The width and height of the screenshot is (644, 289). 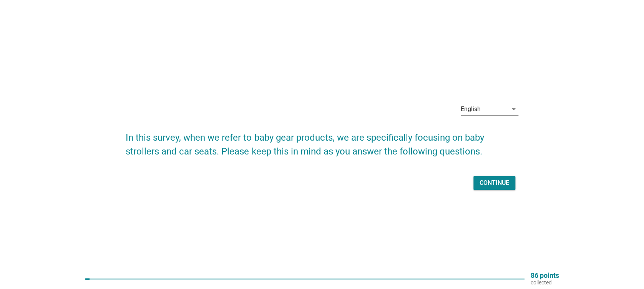 I want to click on div: English, so click(x=471, y=109).